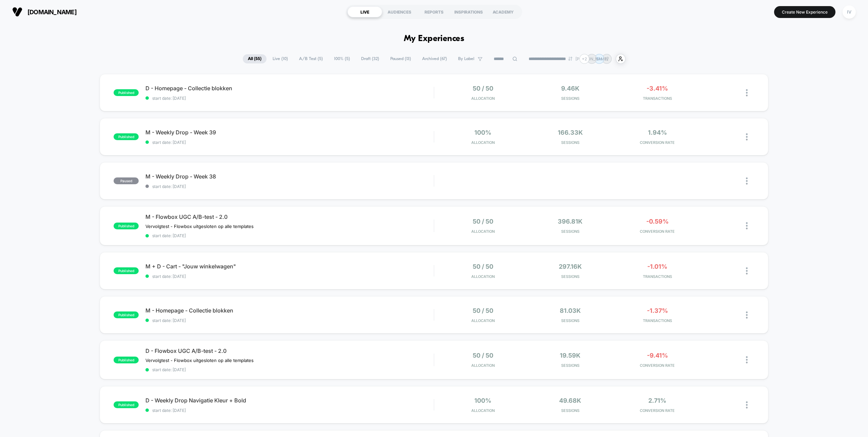 This screenshot has width=868, height=437. Describe the element at coordinates (254, 59) in the screenshot. I see `span: All ( 55 )` at that location.